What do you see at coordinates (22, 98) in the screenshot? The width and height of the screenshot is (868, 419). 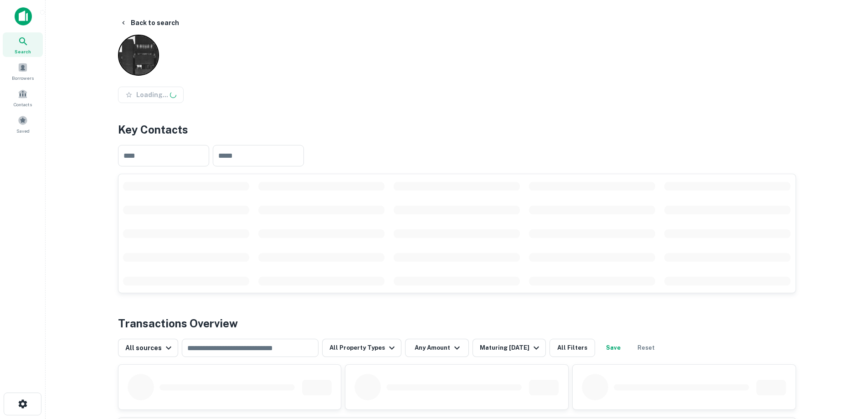 I see `a: Contacts` at bounding box center [22, 98].